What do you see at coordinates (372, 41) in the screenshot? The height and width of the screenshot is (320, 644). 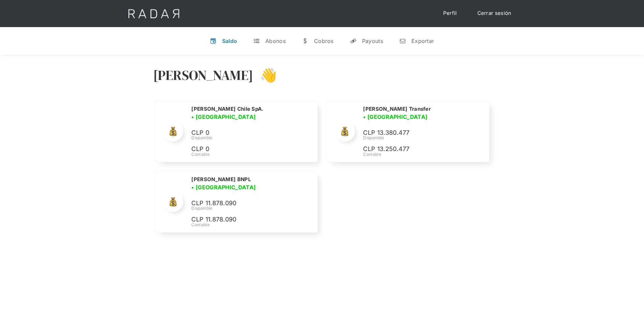 I see `div: Payouts` at bounding box center [372, 41].